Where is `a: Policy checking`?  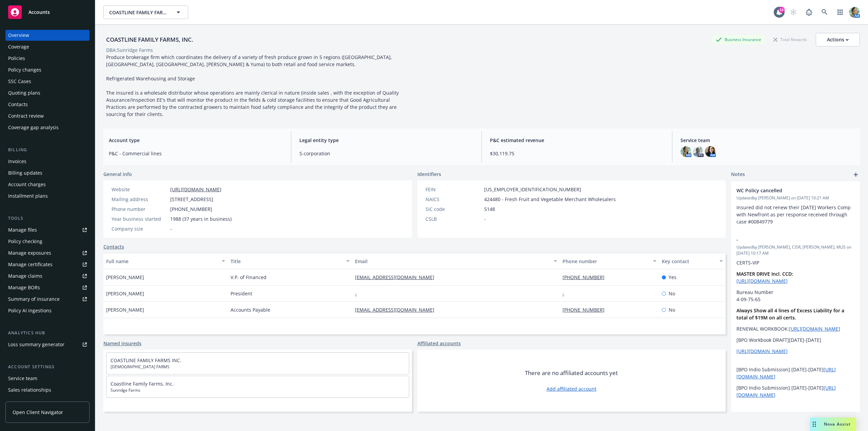
a: Policy checking is located at coordinates (47, 241).